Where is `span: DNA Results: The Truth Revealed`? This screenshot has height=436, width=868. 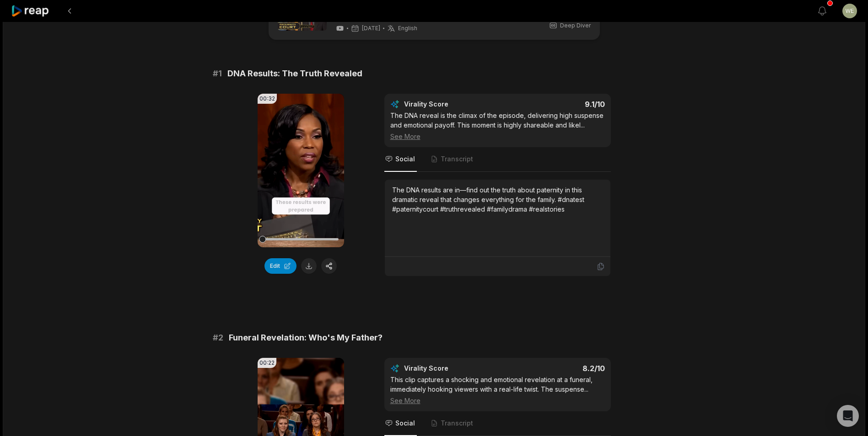 span: DNA Results: The Truth Revealed is located at coordinates (295, 73).